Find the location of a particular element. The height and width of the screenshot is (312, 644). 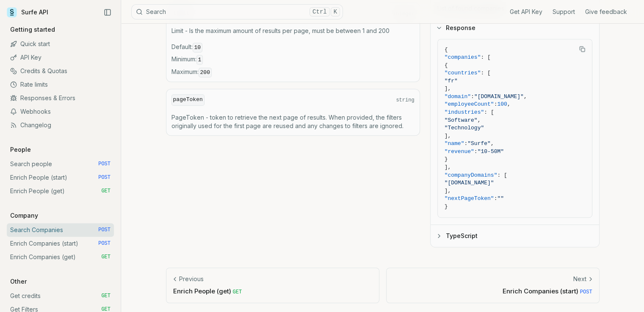

span: "fr" is located at coordinates (451, 81).